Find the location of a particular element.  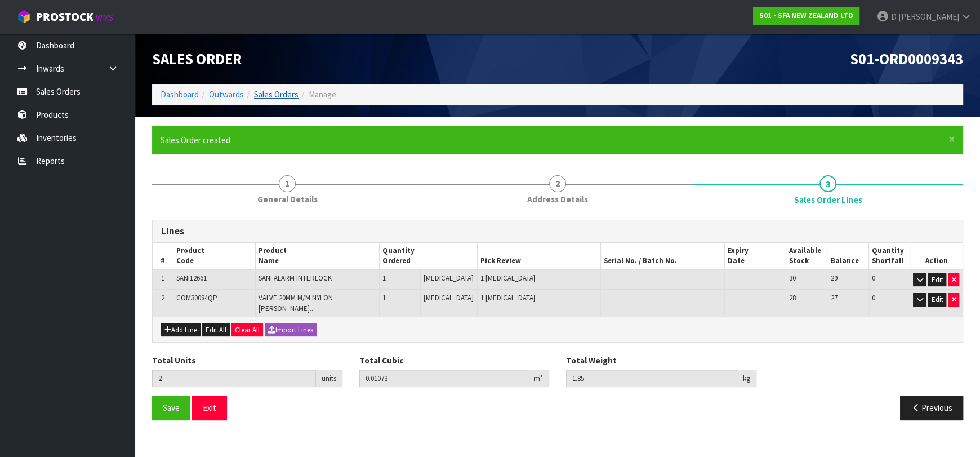

button: Previous is located at coordinates (931, 407).